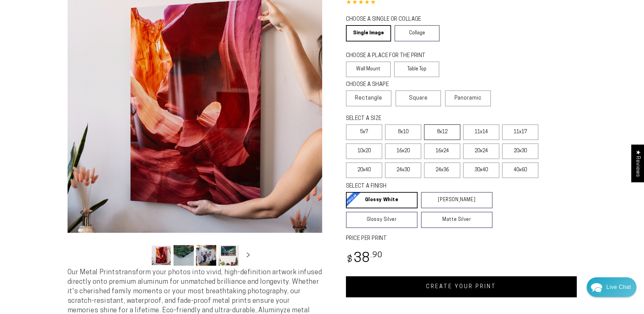 The image size is (644, 314). What do you see at coordinates (364, 132) in the screenshot?
I see `label: 5x7` at bounding box center [364, 132].